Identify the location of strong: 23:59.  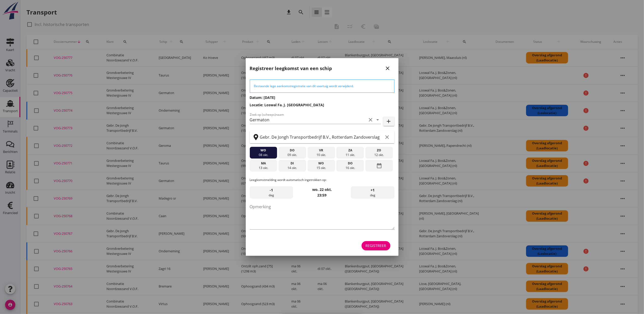
(322, 195).